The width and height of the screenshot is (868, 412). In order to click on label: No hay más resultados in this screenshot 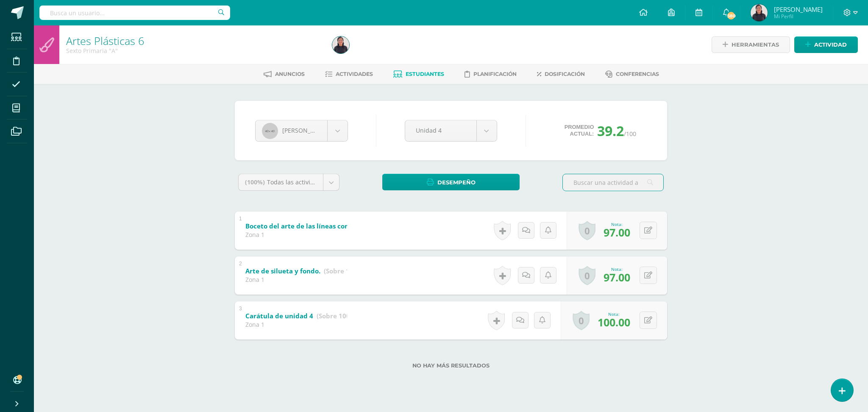, I will do `click(451, 365)`.